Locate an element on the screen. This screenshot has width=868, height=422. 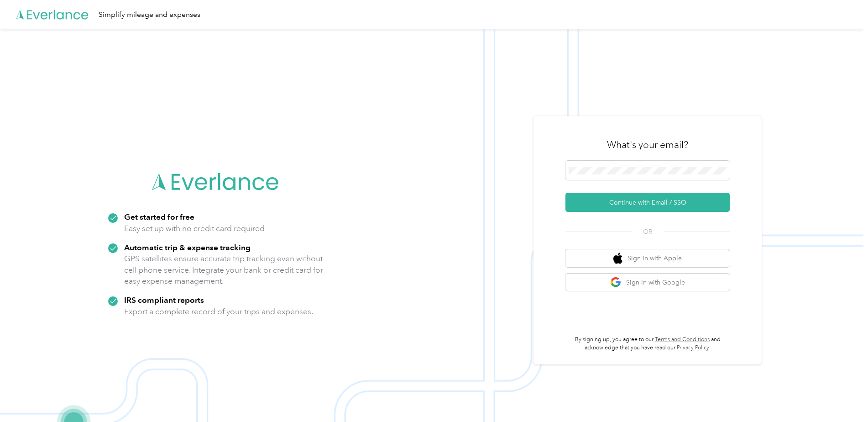
p: Easy set up with no credit card required is located at coordinates (194, 228).